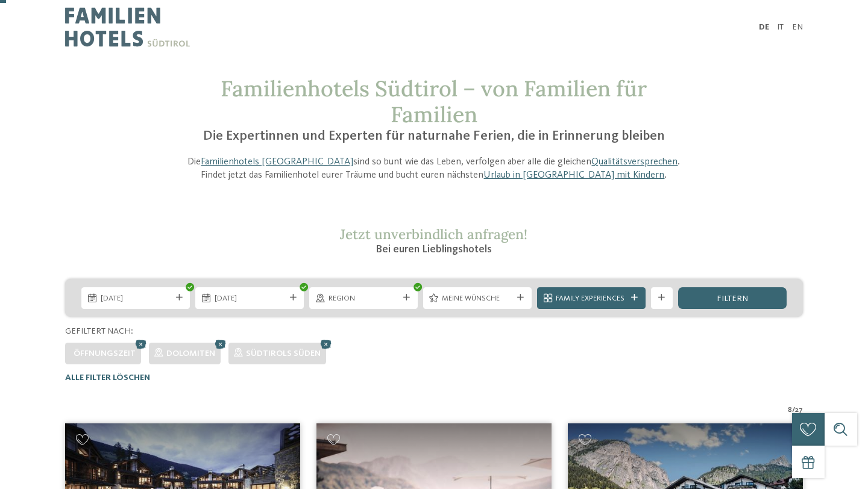 The image size is (868, 489). I want to click on span: Dolomiten, so click(191, 353).